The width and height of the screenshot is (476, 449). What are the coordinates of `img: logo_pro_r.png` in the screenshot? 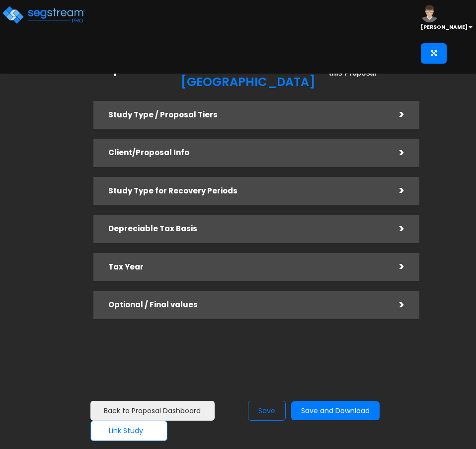 It's located at (43, 15).